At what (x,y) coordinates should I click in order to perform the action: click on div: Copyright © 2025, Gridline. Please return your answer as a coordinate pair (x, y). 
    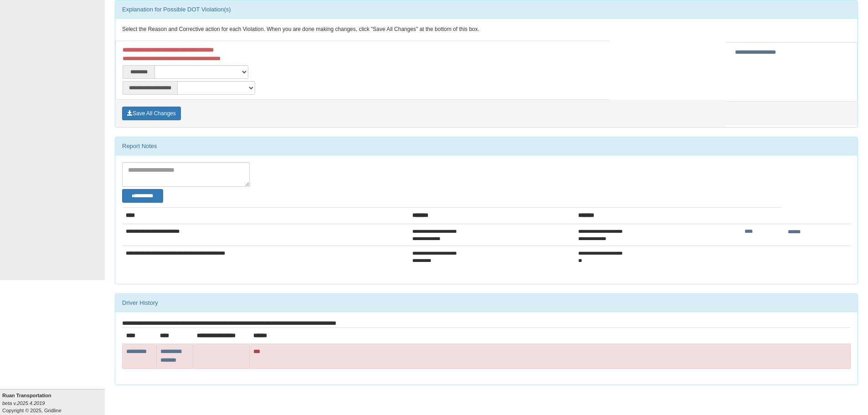
    Looking at the image, I should click on (54, 403).